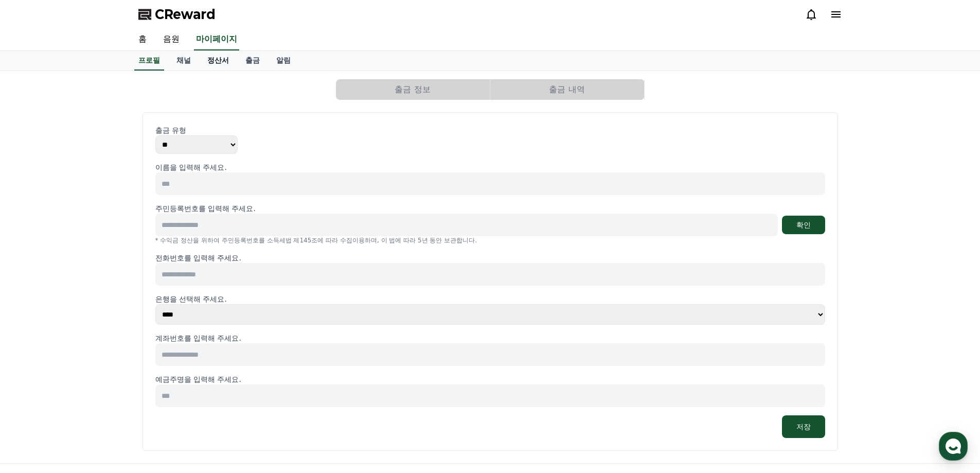 The image size is (980, 473). I want to click on span: 설정, so click(165, 346).